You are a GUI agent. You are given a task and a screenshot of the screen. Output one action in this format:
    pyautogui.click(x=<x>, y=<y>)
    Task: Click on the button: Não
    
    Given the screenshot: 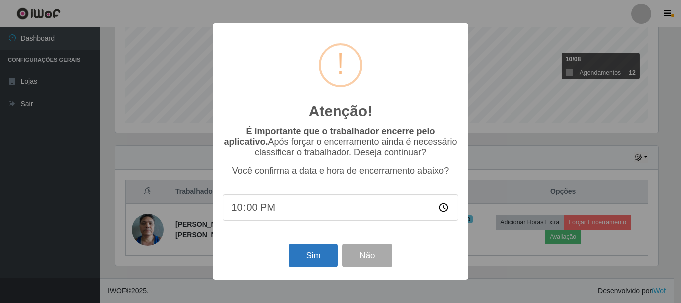 What is the action you would take?
    pyautogui.click(x=367, y=255)
    